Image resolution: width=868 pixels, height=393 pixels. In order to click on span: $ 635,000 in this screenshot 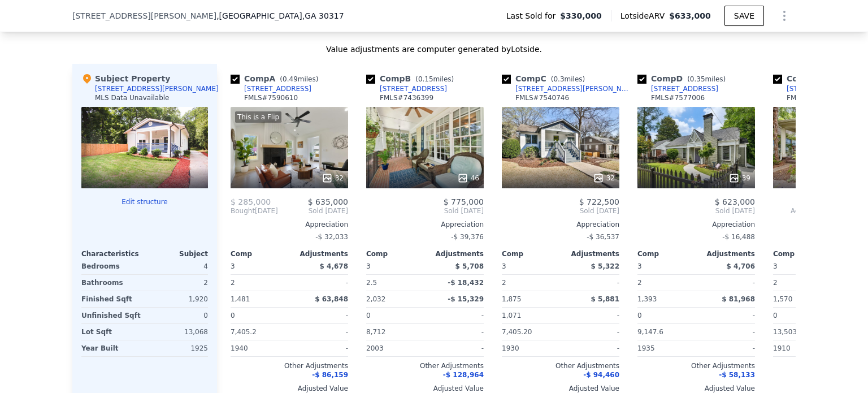, I will do `click(328, 202)`.